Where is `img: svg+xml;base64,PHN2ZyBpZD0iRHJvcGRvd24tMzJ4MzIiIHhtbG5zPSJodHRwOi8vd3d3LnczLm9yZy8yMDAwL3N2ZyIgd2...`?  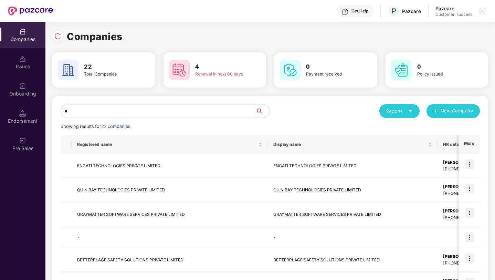
img: svg+xml;base64,PHN2ZyBpZD0iRHJvcGRvd24tMzJ4MzIiIHhtbG5zPSJodHRwOi8vd3d3LnczLm9yZy8yMDAwL3N2ZyIgd2... is located at coordinates (483, 11).